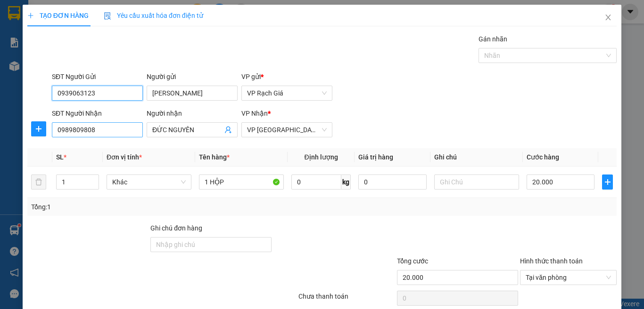 The width and height of the screenshot is (644, 309). Describe the element at coordinates (37, 76) in the screenshot. I see `span: Điện thoại:` at that location.